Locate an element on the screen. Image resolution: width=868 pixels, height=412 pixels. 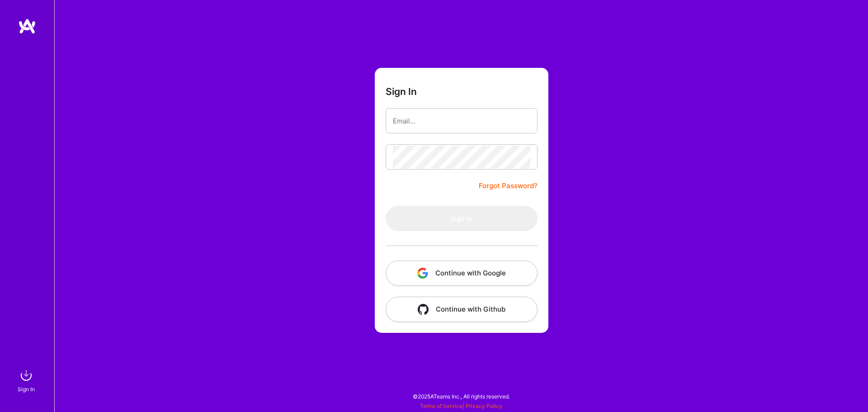
img: sign in is located at coordinates (26, 375).